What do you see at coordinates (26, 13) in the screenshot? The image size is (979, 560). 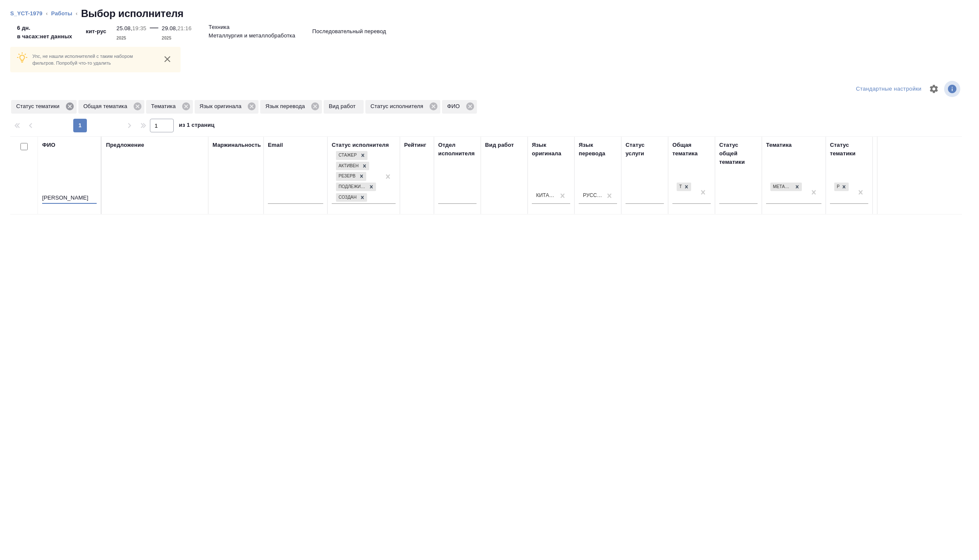 I see `a: S_YCT-1979` at bounding box center [26, 13].